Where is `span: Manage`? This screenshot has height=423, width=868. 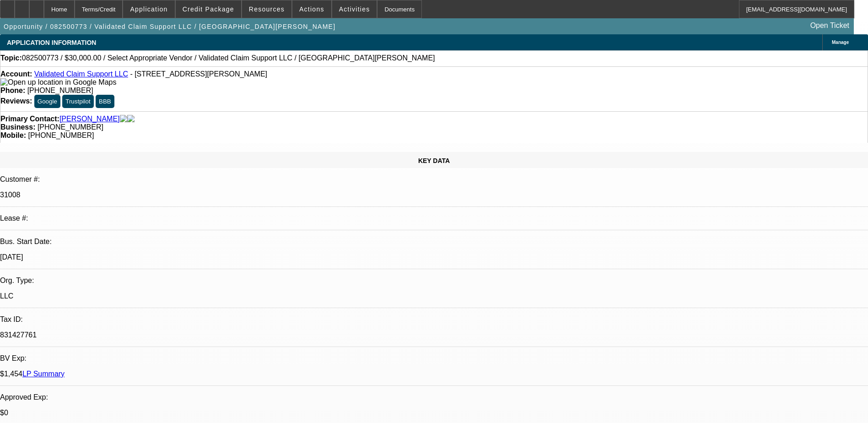
span: Manage is located at coordinates (840, 42).